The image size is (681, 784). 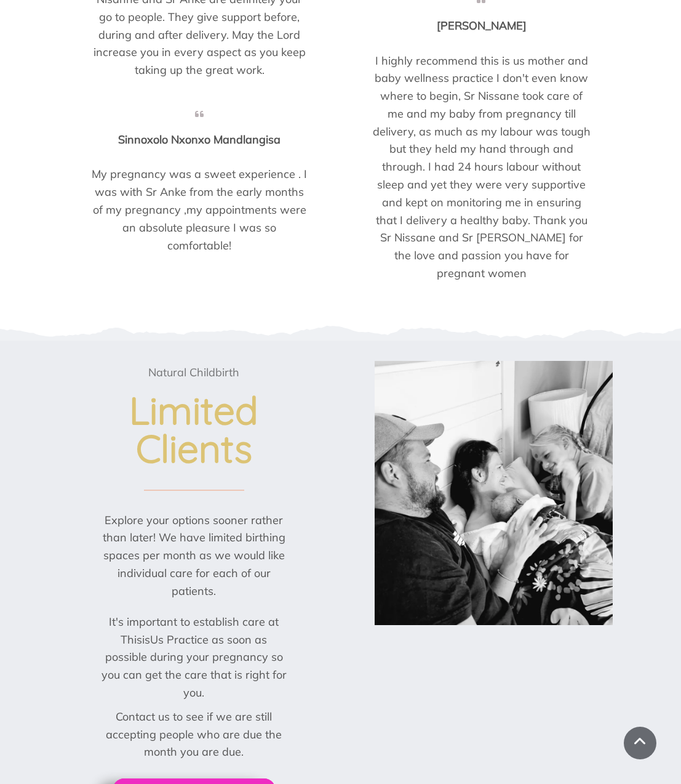 What do you see at coordinates (194, 657) in the screenshot?
I see `p: It's important to establish care at ThisisUs Practice as soon as possible during your pregnancy s...` at bounding box center [194, 657].